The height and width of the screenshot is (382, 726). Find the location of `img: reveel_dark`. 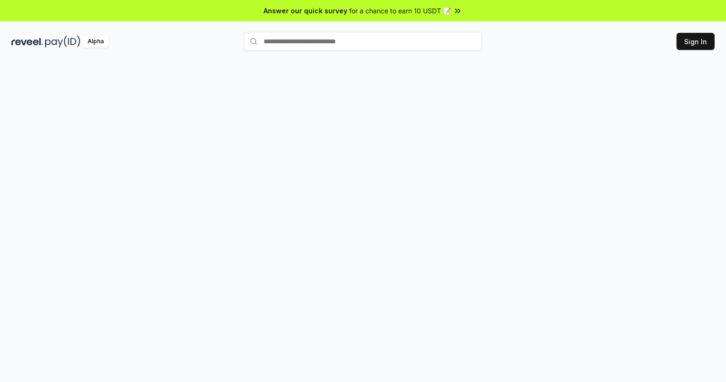

img: reveel_dark is located at coordinates (27, 41).